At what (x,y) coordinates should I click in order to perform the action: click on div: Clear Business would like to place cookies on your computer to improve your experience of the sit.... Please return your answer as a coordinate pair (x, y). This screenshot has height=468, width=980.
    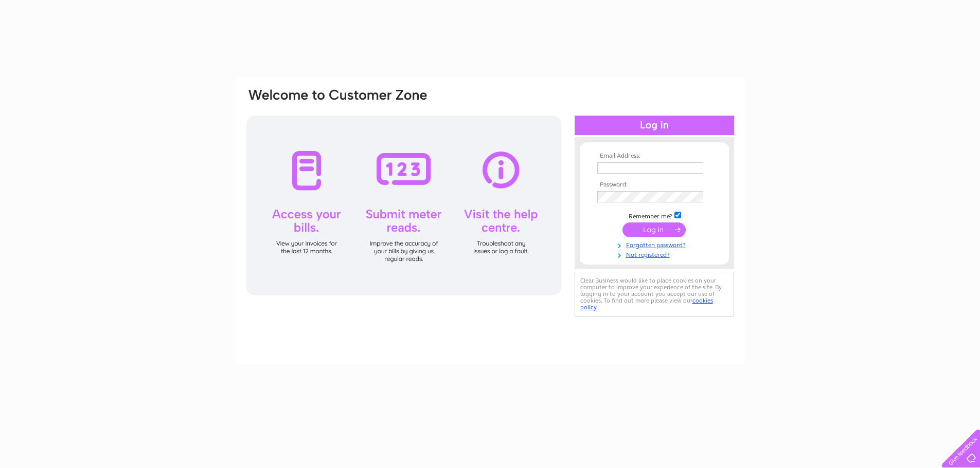
    Looking at the image, I should click on (655, 294).